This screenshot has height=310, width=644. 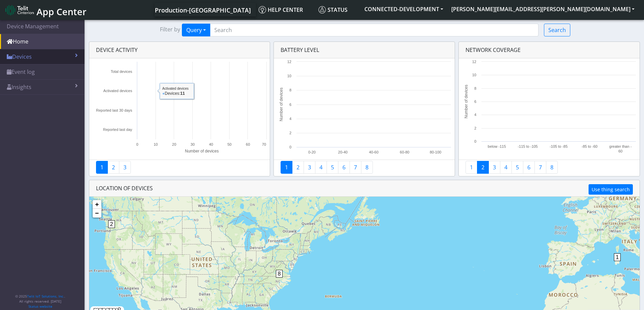 What do you see at coordinates (620, 147) in the screenshot?
I see `tspan: greater than -` at bounding box center [620, 147].